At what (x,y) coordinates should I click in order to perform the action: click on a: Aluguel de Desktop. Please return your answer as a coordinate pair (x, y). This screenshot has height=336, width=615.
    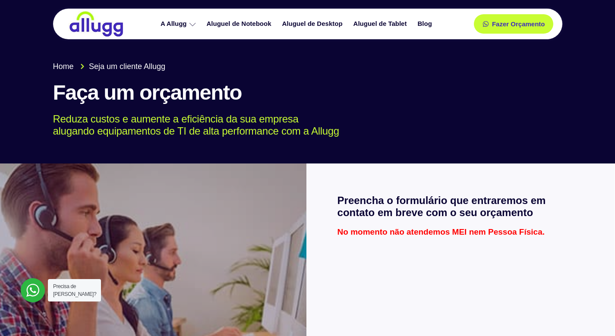
    Looking at the image, I should click on (313, 24).